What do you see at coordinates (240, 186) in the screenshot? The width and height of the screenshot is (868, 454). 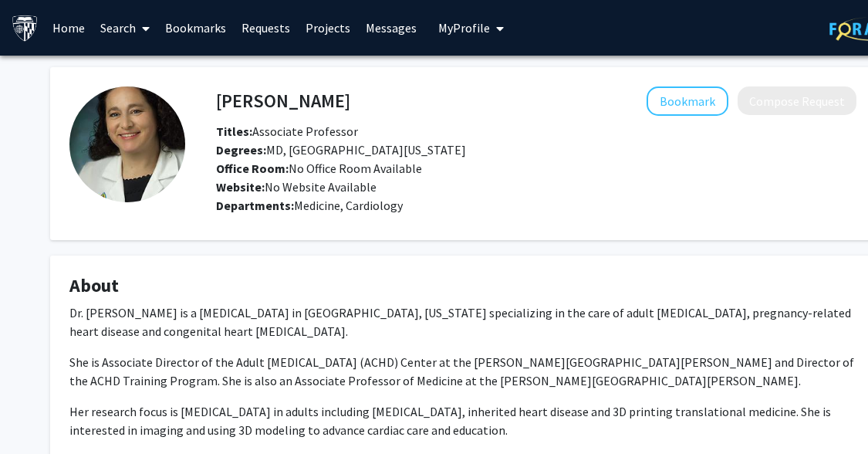 I see `b: Website:` at bounding box center [240, 186].